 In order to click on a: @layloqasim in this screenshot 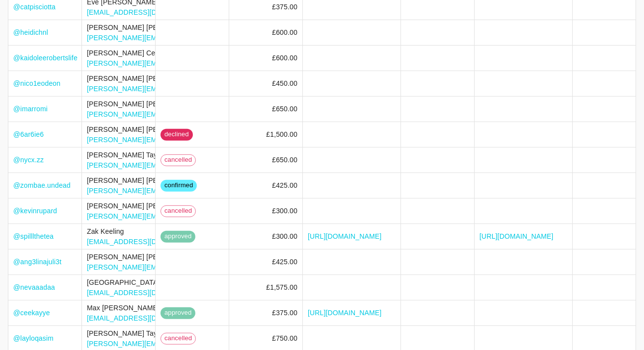, I will do `click(34, 338)`.